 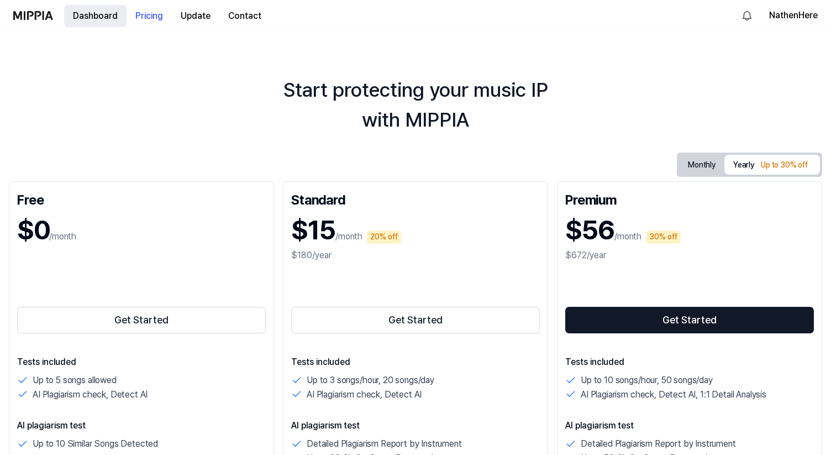 I want to click on p: Up to 5 songs allowed, so click(x=75, y=380).